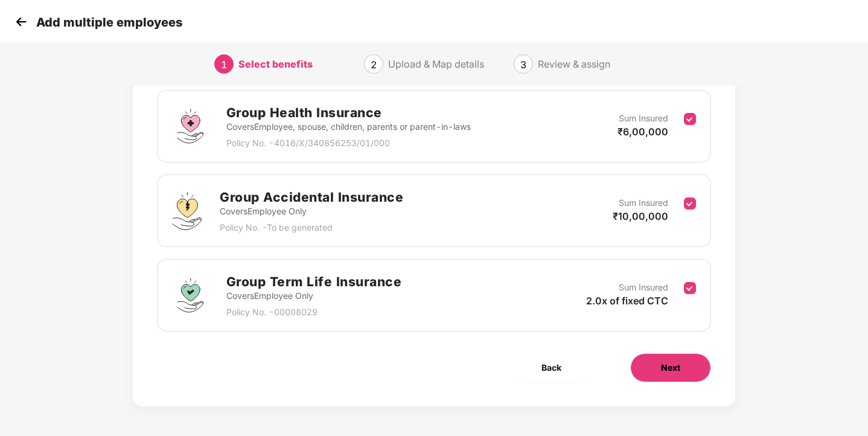 The image size is (868, 436). Describe the element at coordinates (348, 143) in the screenshot. I see `p: Policy No. - 4016/X/340856253/01/000` at that location.